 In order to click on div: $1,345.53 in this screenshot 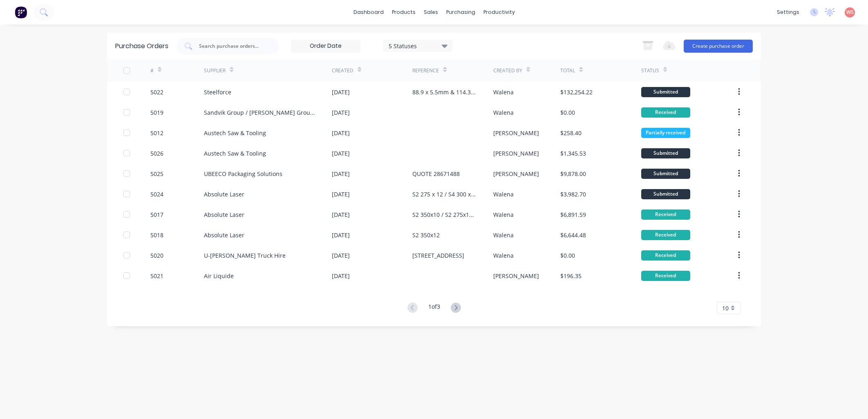, I will do `click(573, 153)`.